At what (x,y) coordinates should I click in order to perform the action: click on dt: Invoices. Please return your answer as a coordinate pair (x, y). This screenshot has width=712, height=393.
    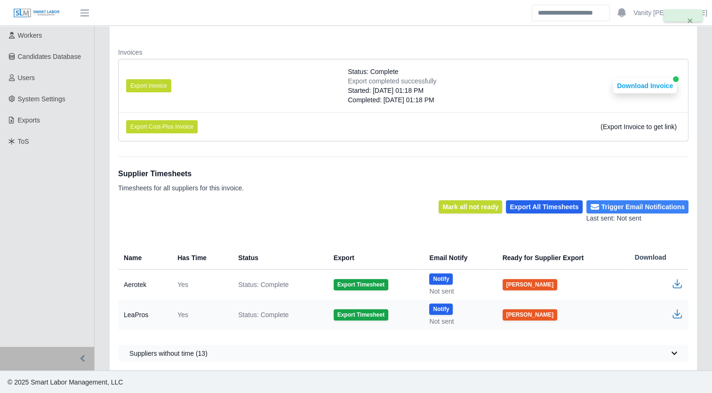
    Looking at the image, I should click on (404, 52).